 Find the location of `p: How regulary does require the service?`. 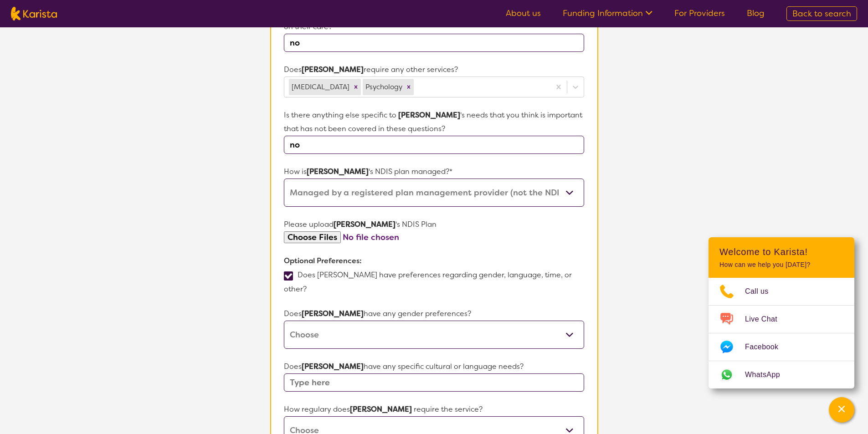

p: How regulary does require the service? is located at coordinates (434, 410).